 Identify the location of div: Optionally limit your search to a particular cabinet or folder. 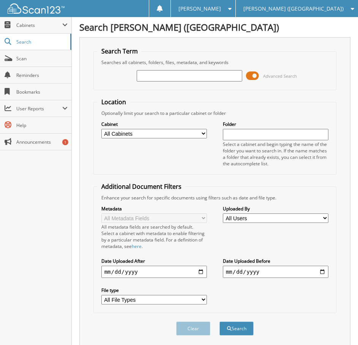
(215, 113).